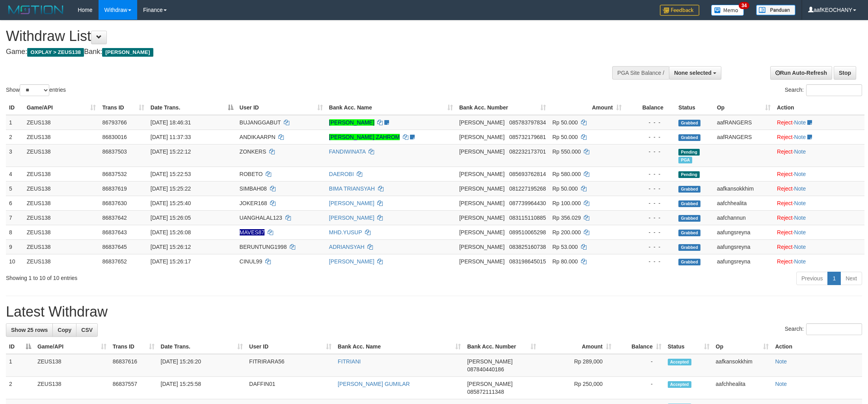 This screenshot has width=868, height=404. What do you see at coordinates (742, 388) in the screenshot?
I see `td: aafchhealita` at bounding box center [742, 388].